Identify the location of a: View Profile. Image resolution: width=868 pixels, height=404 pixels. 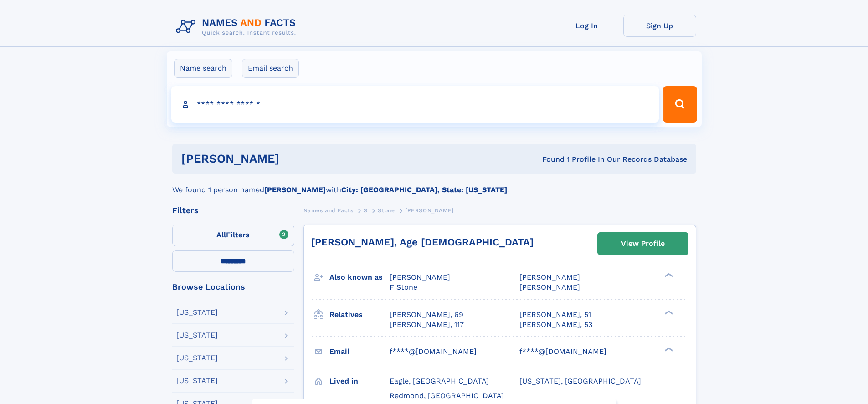
(643, 244).